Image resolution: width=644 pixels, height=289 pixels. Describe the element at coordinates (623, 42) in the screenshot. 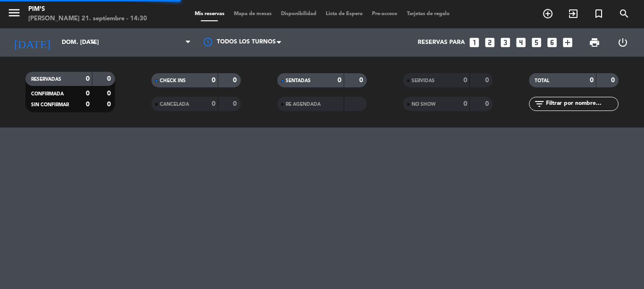

I see `div: LOG OUT` at that location.